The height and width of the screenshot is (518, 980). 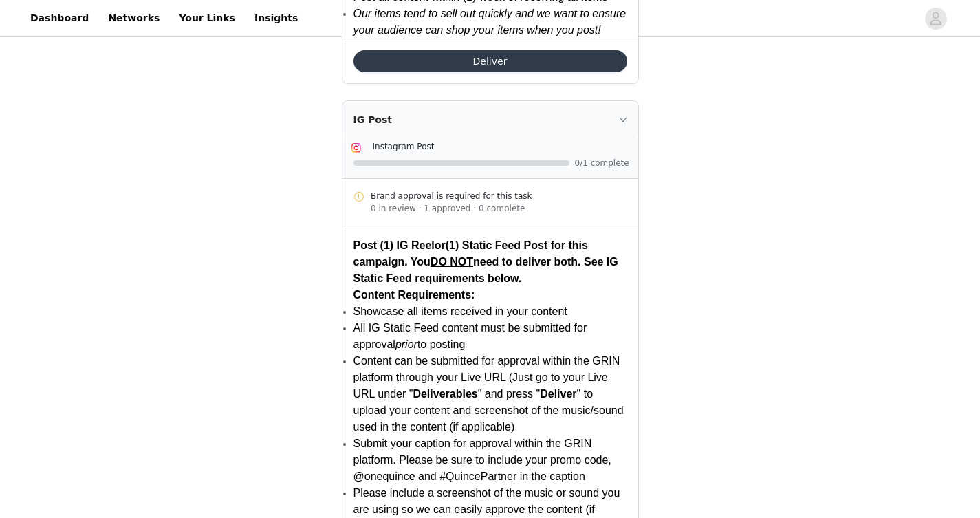 I want to click on span: Instagram Post, so click(x=404, y=147).